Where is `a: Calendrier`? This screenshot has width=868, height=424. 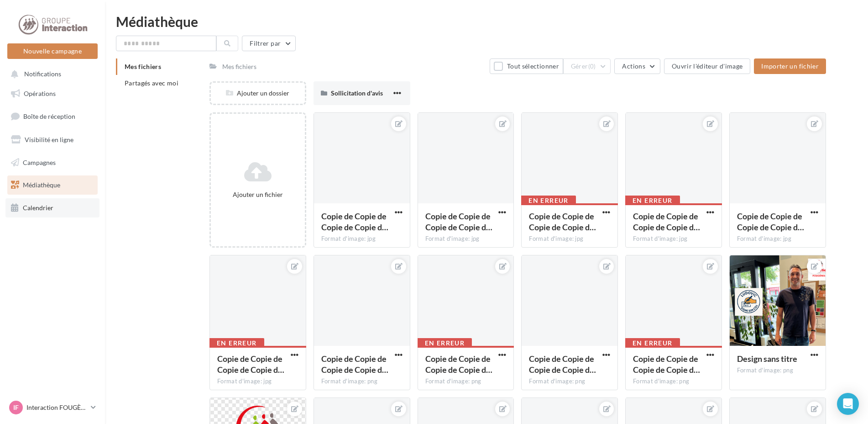 a: Calendrier is located at coordinates (52, 208).